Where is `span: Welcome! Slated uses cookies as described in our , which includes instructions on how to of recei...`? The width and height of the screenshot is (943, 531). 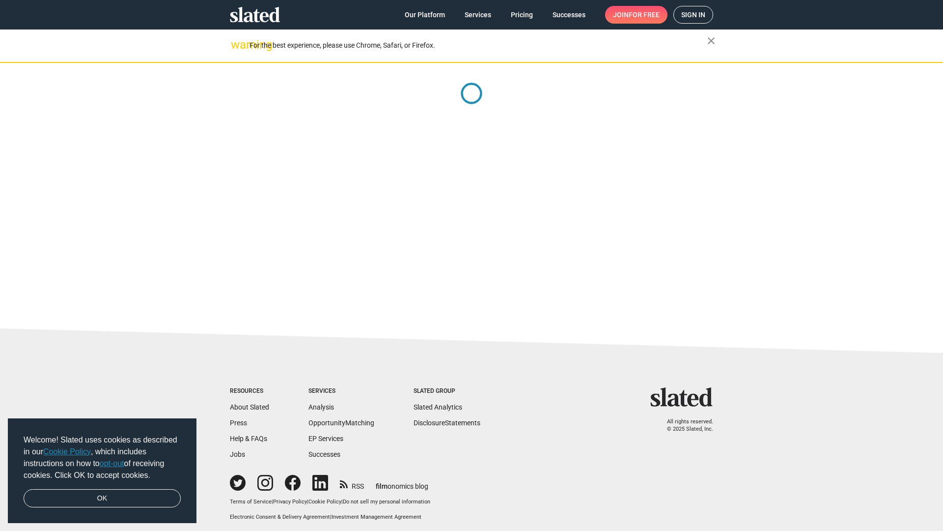
span: Welcome! Slated uses cookies as described in our , which includes instructions on how to of recei... is located at coordinates (102, 457).